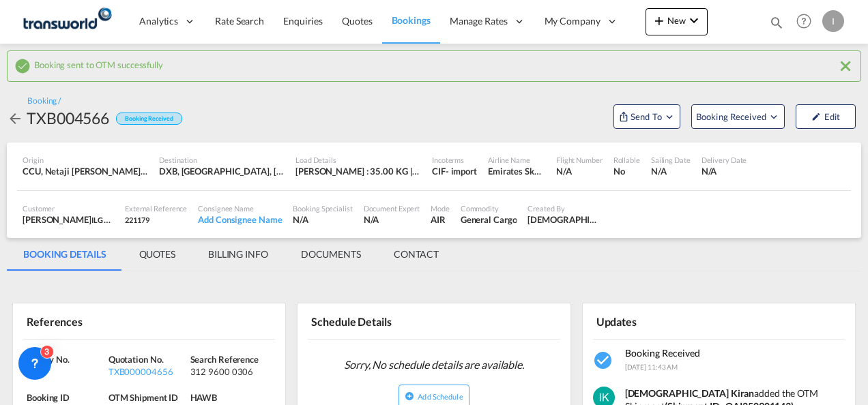 Image resolution: width=868 pixels, height=405 pixels. What do you see at coordinates (16, 117) in the screenshot?
I see `div: icon-arrow-left` at bounding box center [16, 117].